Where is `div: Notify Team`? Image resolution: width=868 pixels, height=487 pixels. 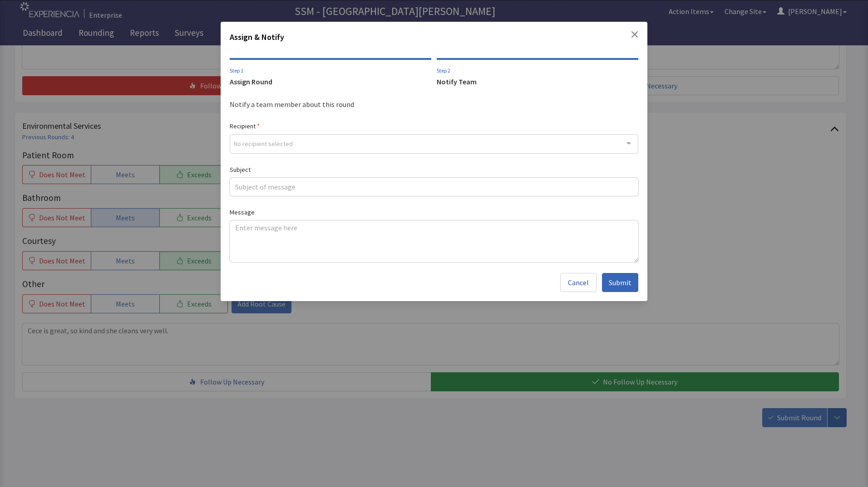 div: Notify Team is located at coordinates (538, 82).